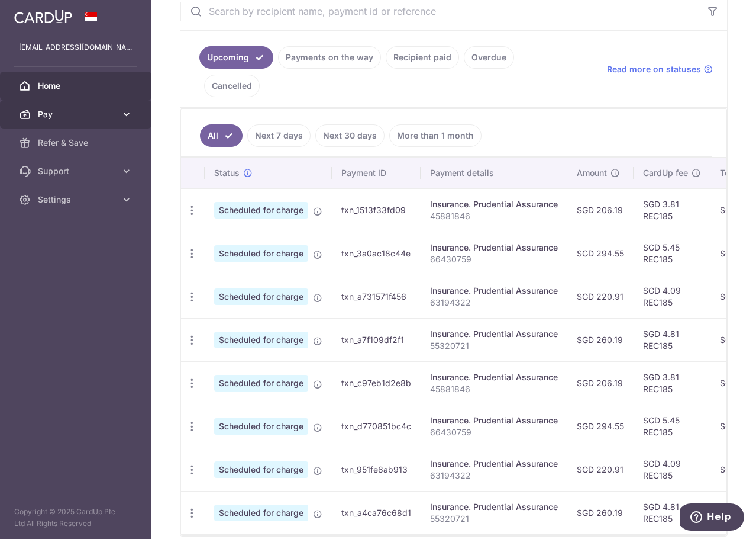  Describe the element at coordinates (376, 296) in the screenshot. I see `td: txn_a731571f456` at that location.